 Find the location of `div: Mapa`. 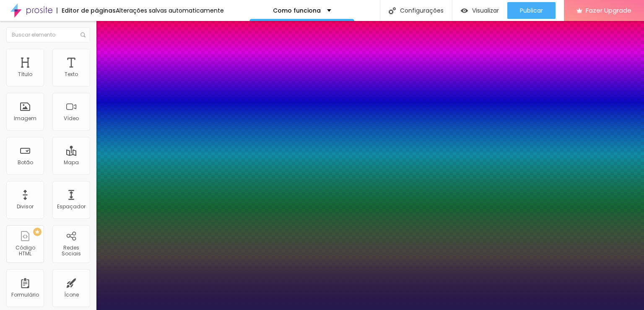

div: Mapa is located at coordinates (71, 162).